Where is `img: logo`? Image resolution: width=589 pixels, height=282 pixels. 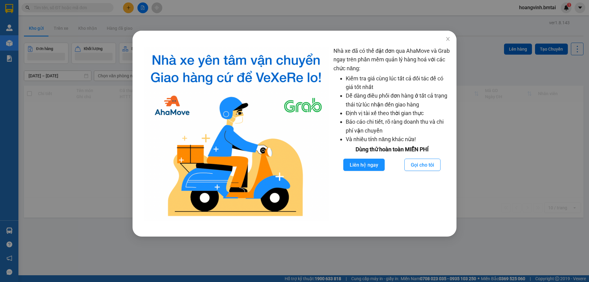
img: logo is located at coordinates (236, 134).